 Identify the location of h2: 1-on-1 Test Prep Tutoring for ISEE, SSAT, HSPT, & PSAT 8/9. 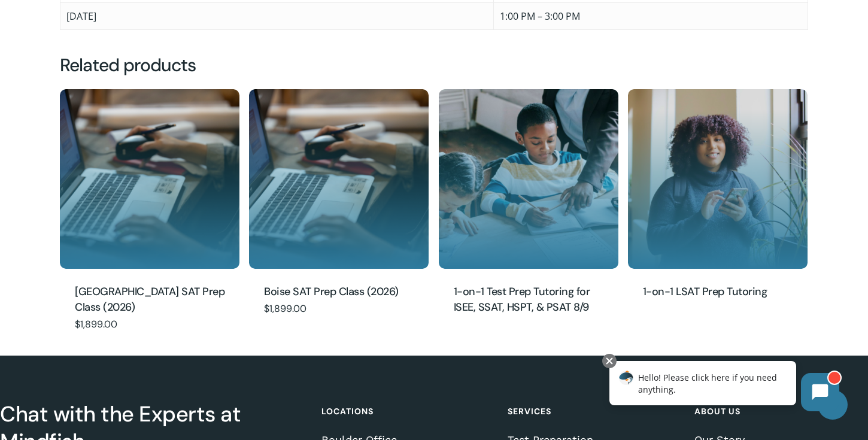
(528, 300).